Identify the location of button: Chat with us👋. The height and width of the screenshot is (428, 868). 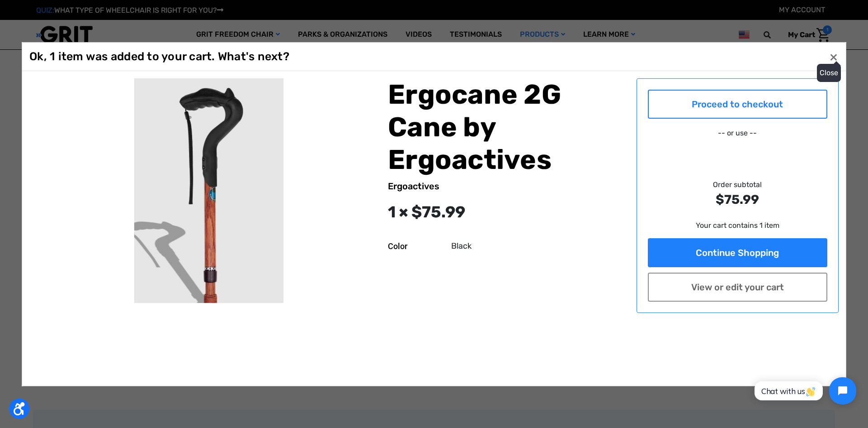
(44, 21).